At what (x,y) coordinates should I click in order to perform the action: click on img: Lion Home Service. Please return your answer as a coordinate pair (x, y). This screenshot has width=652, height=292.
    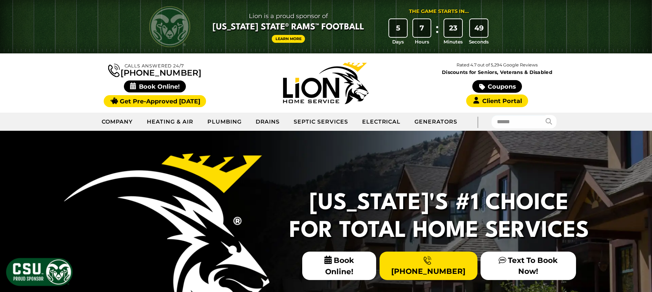
    Looking at the image, I should click on (326, 83).